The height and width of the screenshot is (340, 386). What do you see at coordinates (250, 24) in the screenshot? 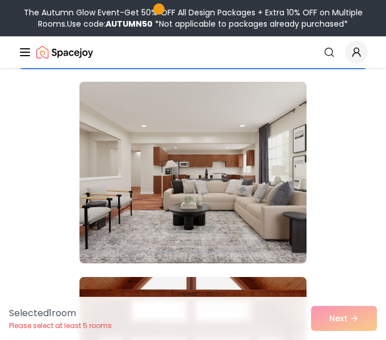
I see `span: *Not applicable to packages already purchased*` at bounding box center [250, 24].